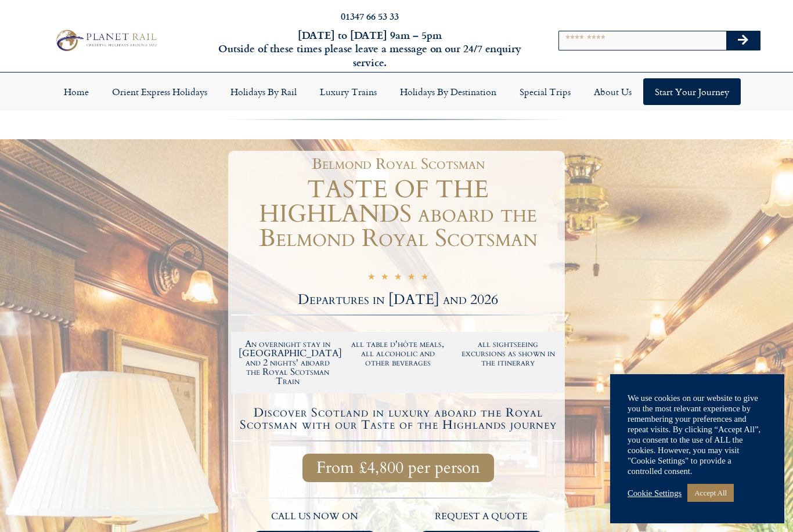 The image size is (793, 532). Describe the element at coordinates (710, 493) in the screenshot. I see `a: Accept All` at that location.